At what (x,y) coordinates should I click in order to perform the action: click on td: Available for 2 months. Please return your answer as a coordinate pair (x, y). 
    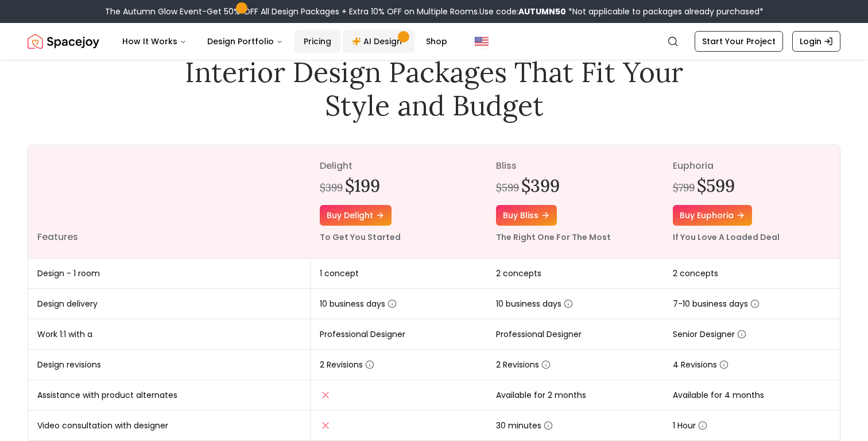
    Looking at the image, I should click on (574, 395).